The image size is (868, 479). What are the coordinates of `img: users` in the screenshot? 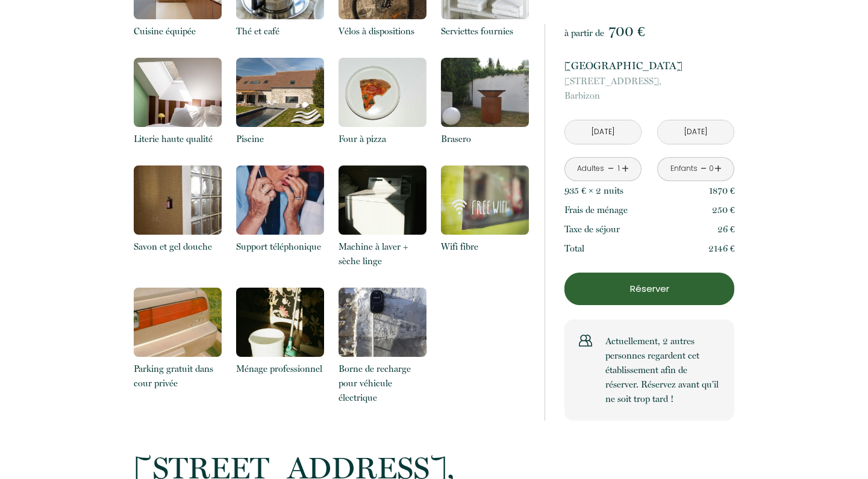 It's located at (585, 341).